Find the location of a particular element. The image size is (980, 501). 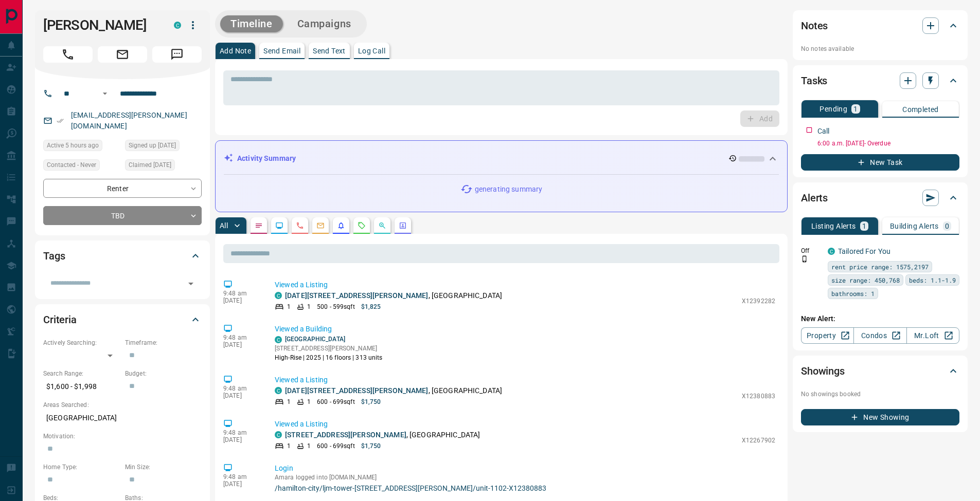

p: Viewed a Building is located at coordinates (525, 329).